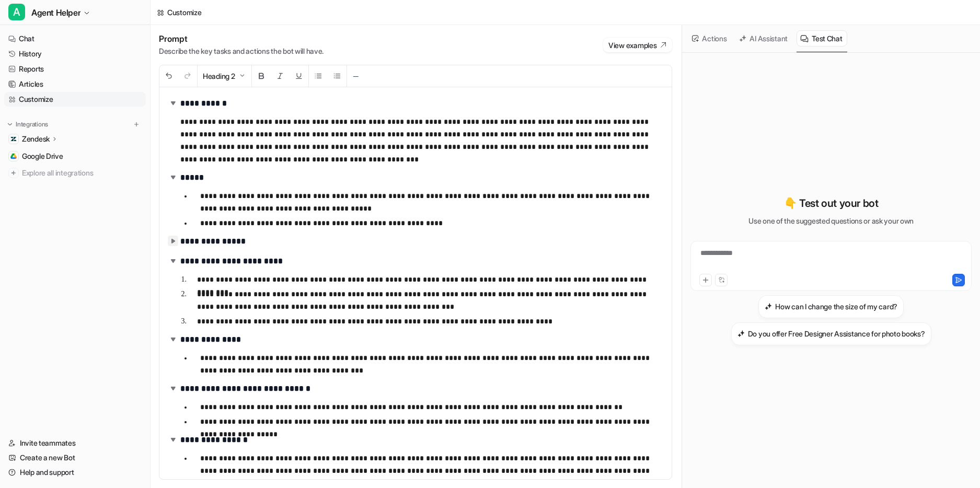  I want to click on img: Bold, so click(261, 76).